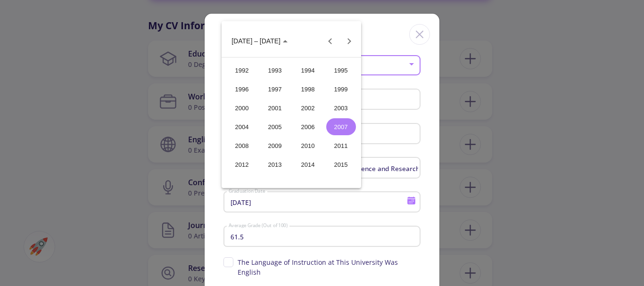 The width and height of the screenshot is (644, 286). What do you see at coordinates (308, 127) in the screenshot?
I see `button: 2006` at bounding box center [308, 127].